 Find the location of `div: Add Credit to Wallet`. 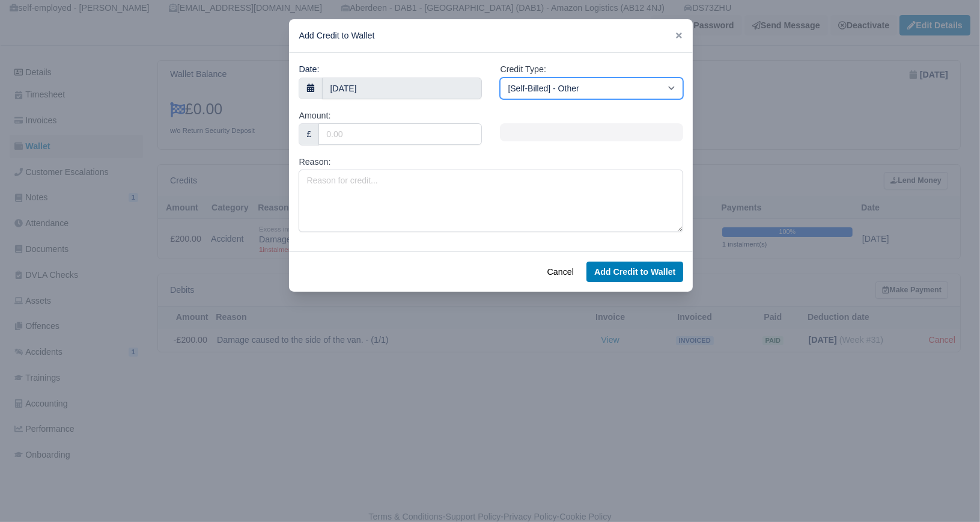

div: Add Credit to Wallet is located at coordinates (491, 36).